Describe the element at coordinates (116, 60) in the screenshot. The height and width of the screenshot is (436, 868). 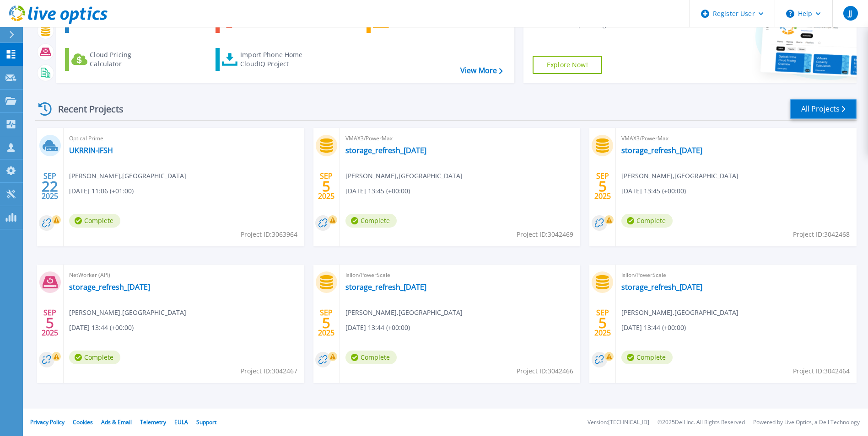
I see `a: Cloud Pricing Calculator` at that location.